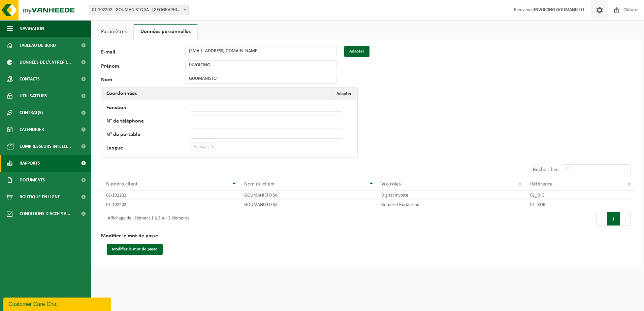  What do you see at coordinates (45, 146) in the screenshot?
I see `span: Compresseurs intelli...` at bounding box center [45, 146].